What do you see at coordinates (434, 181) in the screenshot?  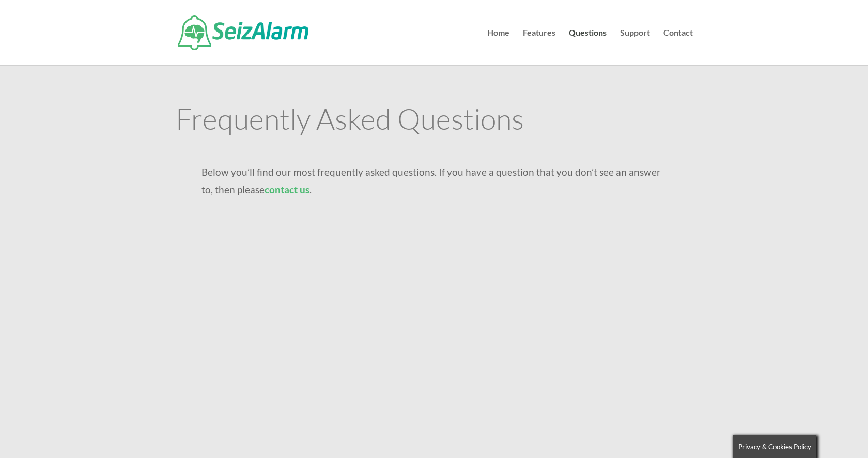 I see `p: Below you’ll find our most frequently asked questions. If you have a question that you don’t see ...` at bounding box center [434, 181].